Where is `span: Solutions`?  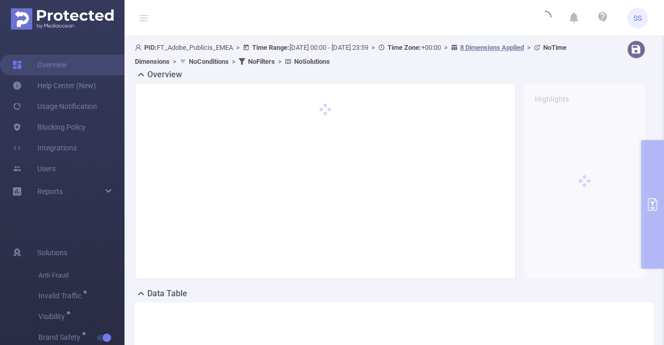
span: Solutions is located at coordinates (52, 253).